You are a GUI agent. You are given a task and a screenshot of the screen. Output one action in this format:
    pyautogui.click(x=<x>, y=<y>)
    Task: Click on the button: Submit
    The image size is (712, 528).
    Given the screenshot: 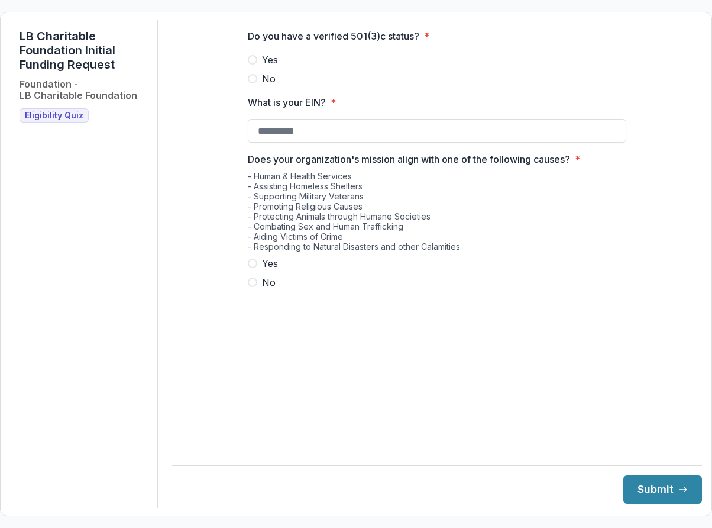 What is the action you would take?
    pyautogui.click(x=663, y=489)
    